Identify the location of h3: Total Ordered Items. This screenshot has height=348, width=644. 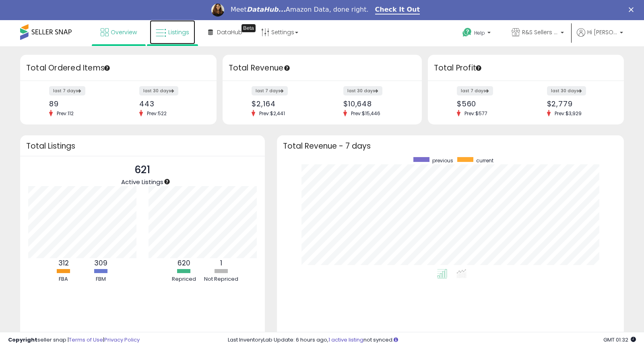
(118, 68).